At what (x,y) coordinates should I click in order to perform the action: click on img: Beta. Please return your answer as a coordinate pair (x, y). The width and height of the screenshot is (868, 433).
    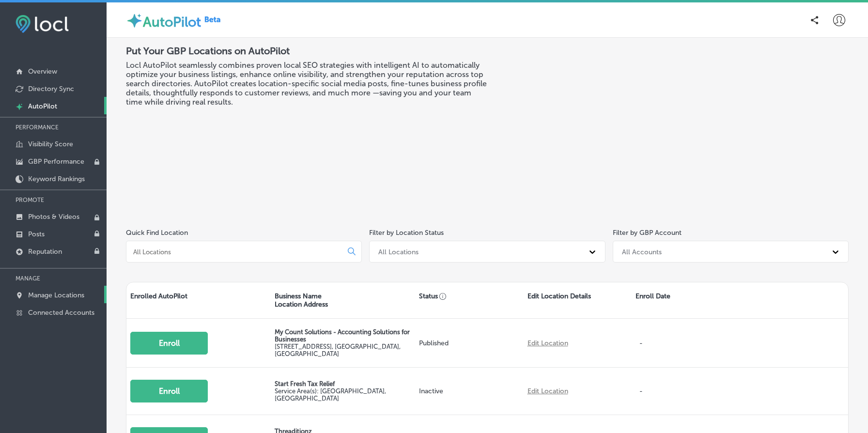
    Looking at the image, I should click on (213, 19).